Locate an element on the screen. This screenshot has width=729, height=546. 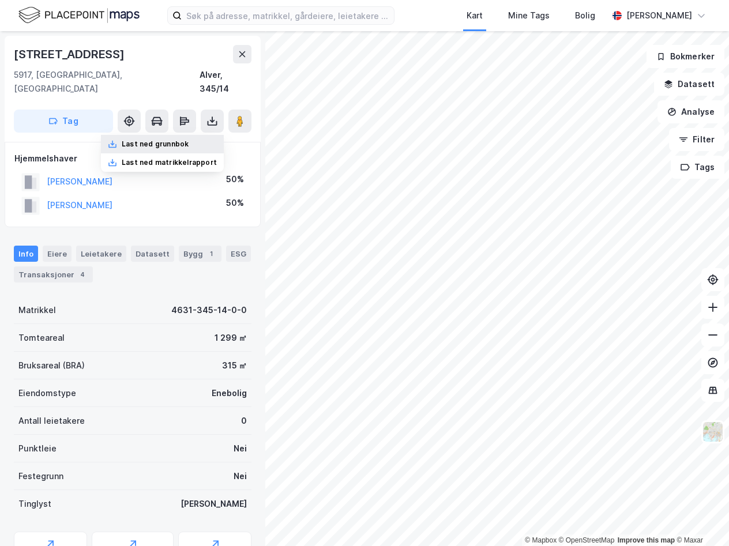
div: Alver, 345/14 is located at coordinates (225, 82).